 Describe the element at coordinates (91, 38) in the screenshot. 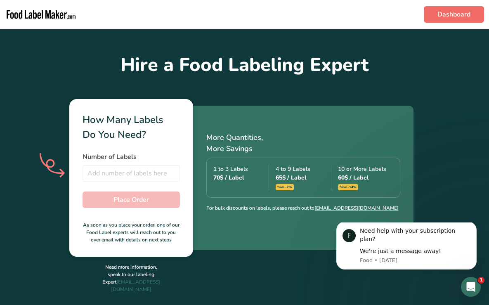

I see `p: Message from Food, sent 2w ago` at that location.